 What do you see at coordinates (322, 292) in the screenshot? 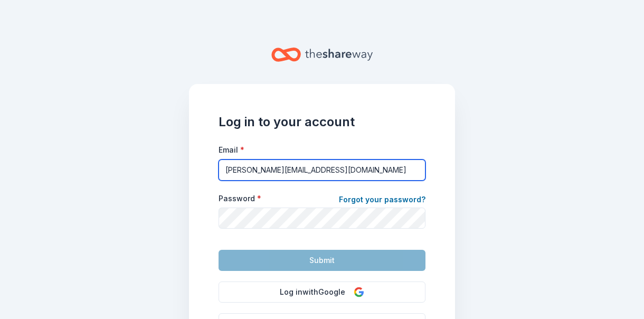
I see `button: Log inwithGoogle` at bounding box center [322, 292].